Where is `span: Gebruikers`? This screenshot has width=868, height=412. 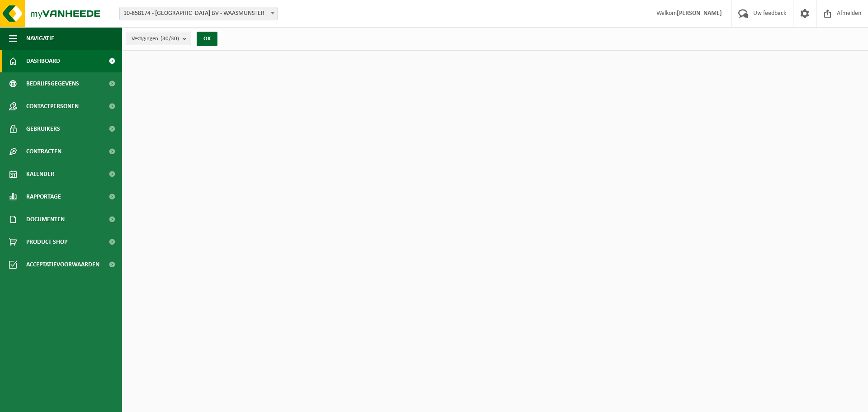 span: Gebruikers is located at coordinates (43, 129).